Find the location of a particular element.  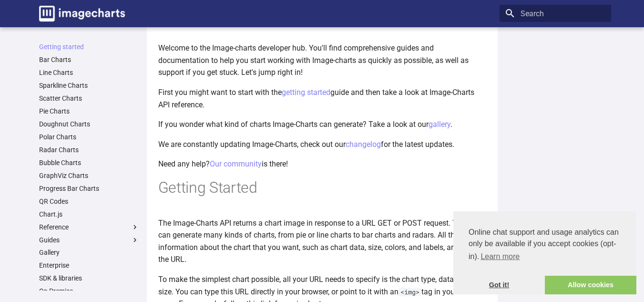

a: Line Charts is located at coordinates (89, 72).